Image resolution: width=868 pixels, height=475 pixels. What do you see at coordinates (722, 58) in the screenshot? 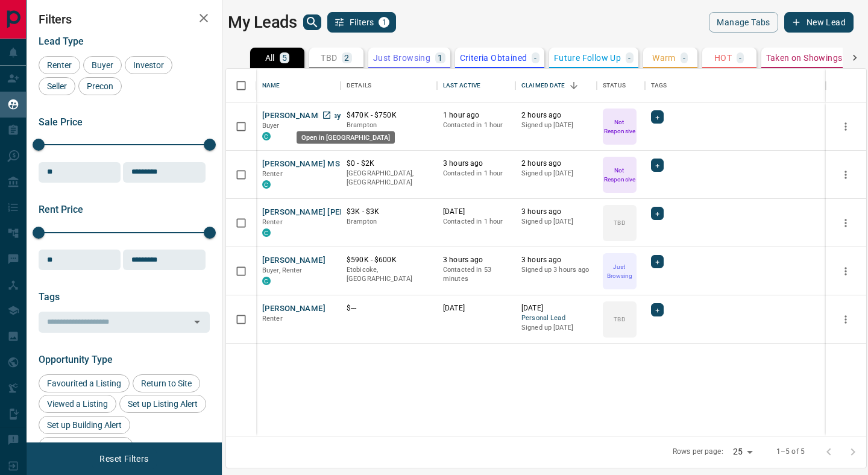
I see `p: HOT` at bounding box center [722, 58].